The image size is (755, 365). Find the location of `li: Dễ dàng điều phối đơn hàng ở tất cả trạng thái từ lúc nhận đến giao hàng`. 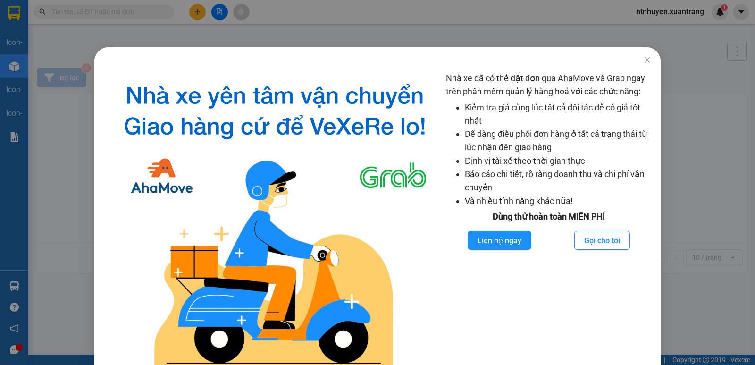

li: Dễ dàng điều phối đơn hàng ở tất cả trạng thái từ lúc nhận đến giao hàng is located at coordinates (558, 141).